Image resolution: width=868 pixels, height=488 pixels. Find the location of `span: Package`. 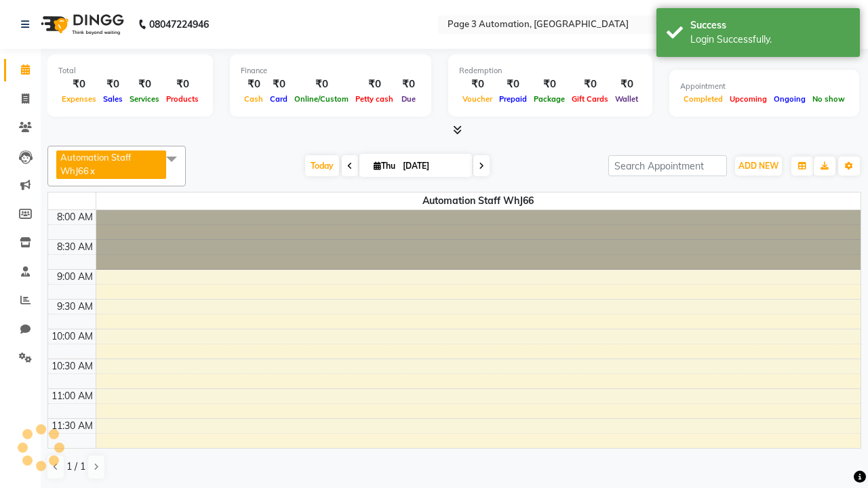

span: Package is located at coordinates (549, 99).